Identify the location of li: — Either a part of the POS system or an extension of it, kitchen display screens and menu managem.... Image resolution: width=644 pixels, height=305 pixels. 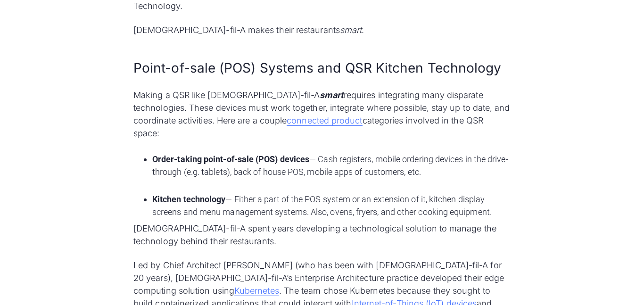
(331, 206).